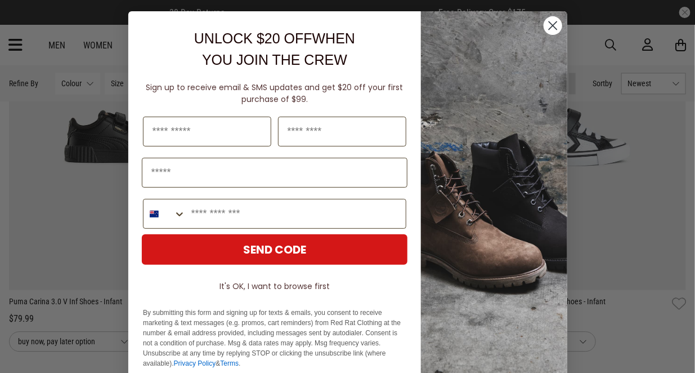  What do you see at coordinates (333, 38) in the screenshot?
I see `span: WHEN` at bounding box center [333, 38].